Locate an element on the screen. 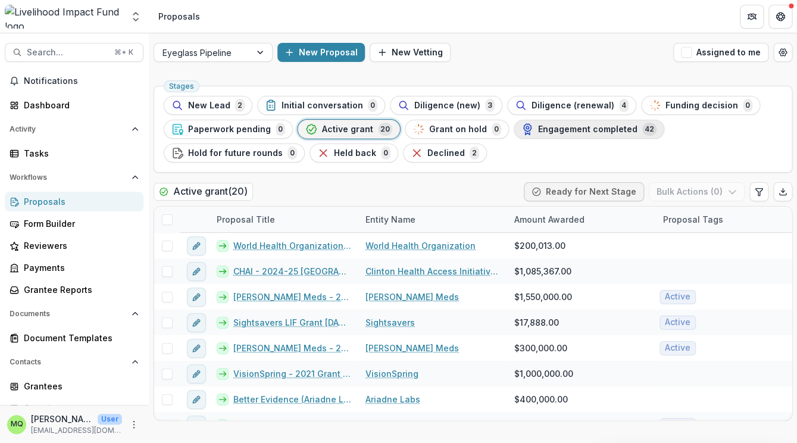  button: Declined2 is located at coordinates (445, 153).